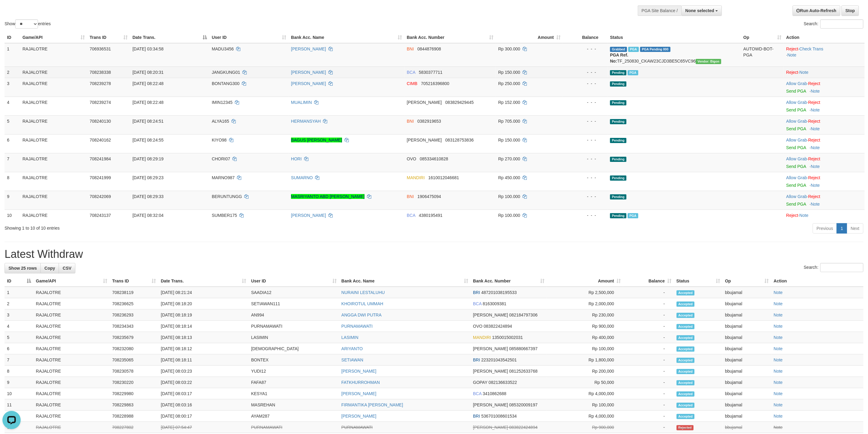 The image size is (868, 434). What do you see at coordinates (842, 24) in the screenshot?
I see `input: Search:` at bounding box center [842, 24].